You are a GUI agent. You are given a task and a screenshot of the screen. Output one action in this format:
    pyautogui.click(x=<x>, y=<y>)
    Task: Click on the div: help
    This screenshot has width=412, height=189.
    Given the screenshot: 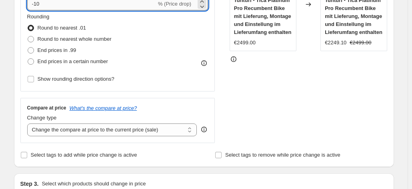 What is the action you would take?
    pyautogui.click(x=204, y=130)
    